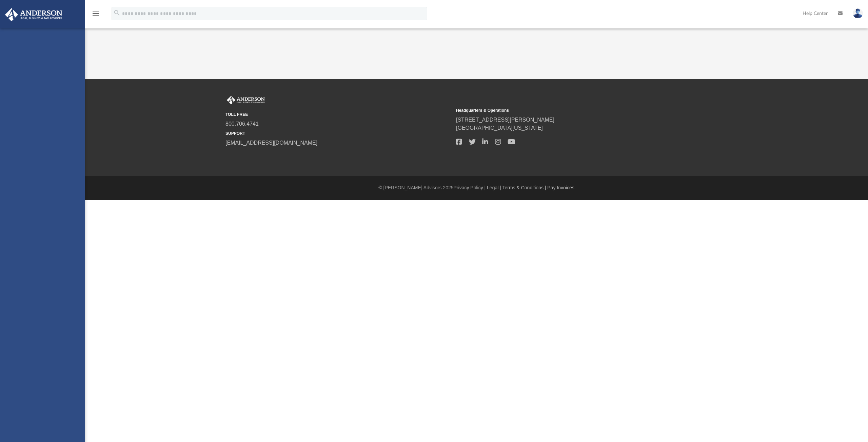 Image resolution: width=868 pixels, height=442 pixels. I want to click on i: menu, so click(96, 14).